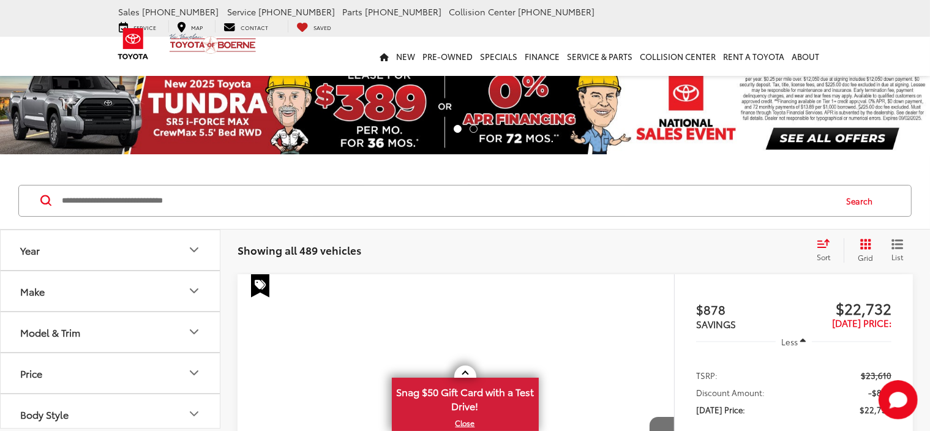 The image size is (930, 431). Describe the element at coordinates (260, 286) in the screenshot. I see `span: Special` at that location.